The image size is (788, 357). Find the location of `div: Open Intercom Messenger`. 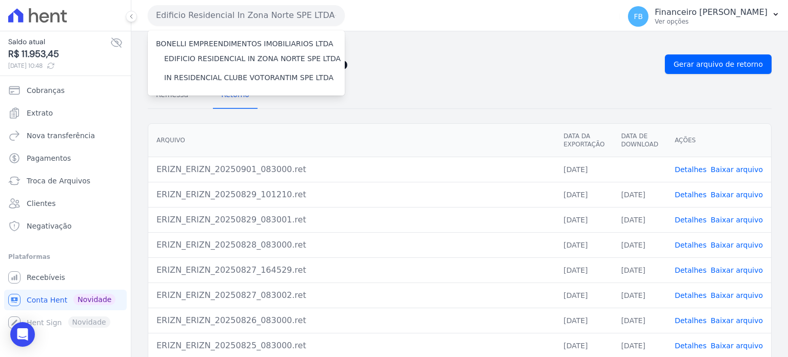

div: Open Intercom Messenger is located at coordinates (23, 334).